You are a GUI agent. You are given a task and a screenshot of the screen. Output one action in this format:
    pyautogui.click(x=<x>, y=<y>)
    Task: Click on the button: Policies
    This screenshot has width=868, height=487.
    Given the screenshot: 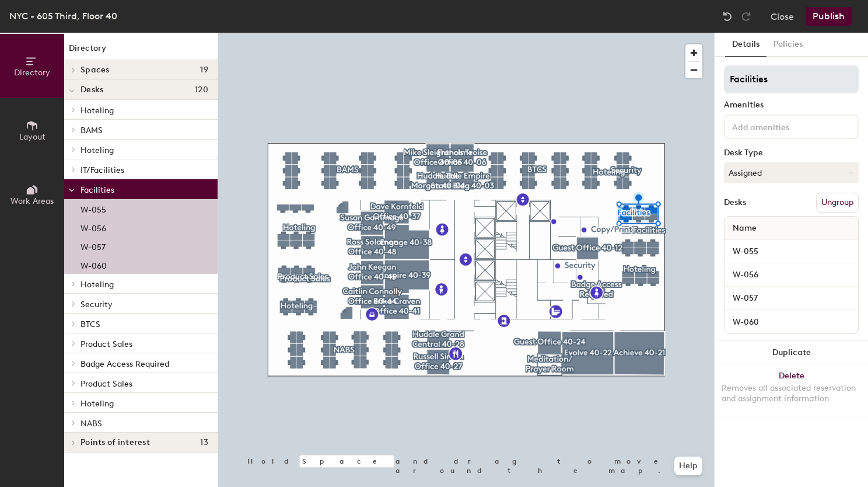 What is the action you would take?
    pyautogui.click(x=788, y=44)
    